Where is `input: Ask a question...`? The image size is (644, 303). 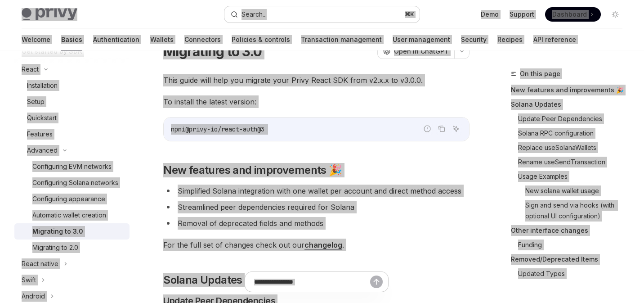
input: Ask a question... is located at coordinates (312, 282).